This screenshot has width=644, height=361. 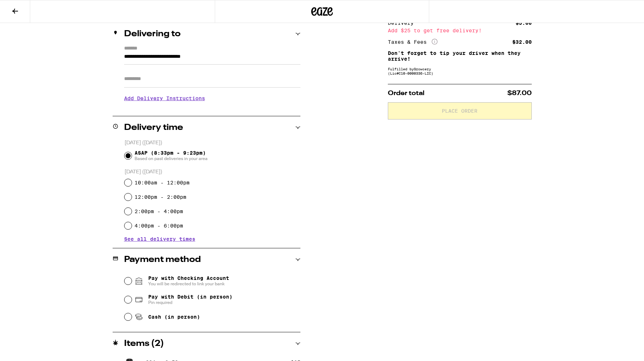 What do you see at coordinates (522, 42) in the screenshot?
I see `div: $32.00` at bounding box center [522, 42].